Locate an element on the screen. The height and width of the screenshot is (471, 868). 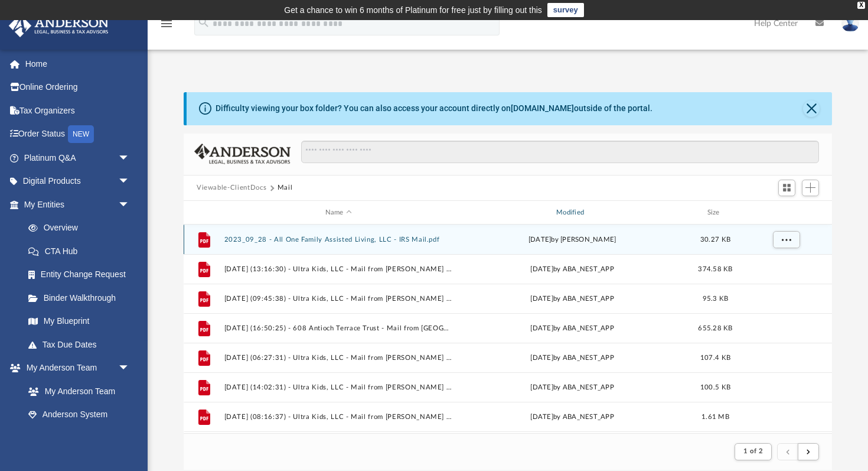
div: NEW is located at coordinates (81, 134).